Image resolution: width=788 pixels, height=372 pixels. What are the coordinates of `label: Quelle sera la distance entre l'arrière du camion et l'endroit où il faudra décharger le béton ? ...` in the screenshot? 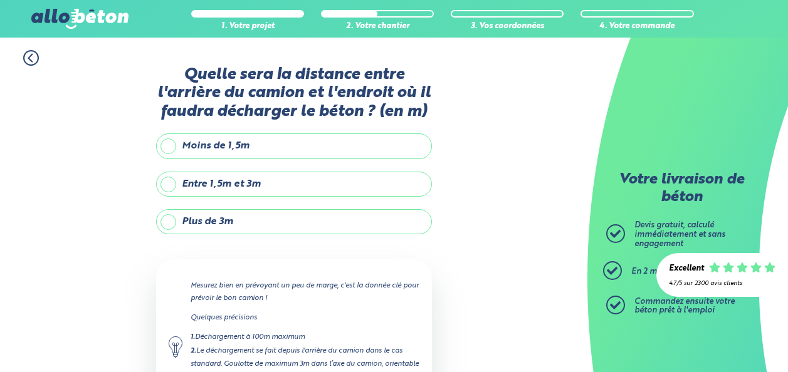 It's located at (294, 93).